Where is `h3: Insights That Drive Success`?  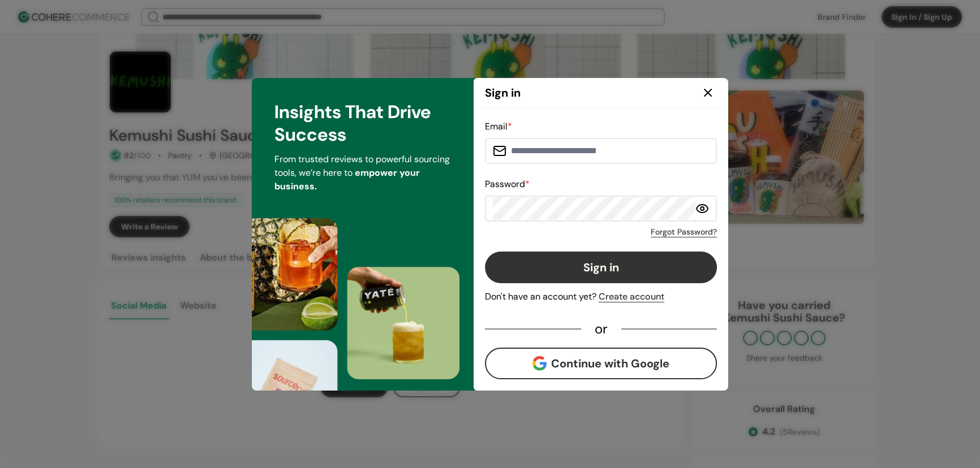 h3: Insights That Drive Success is located at coordinates (363, 123).